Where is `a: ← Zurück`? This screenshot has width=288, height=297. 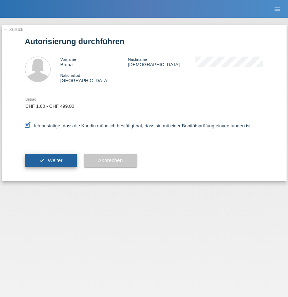 a: ← Zurück is located at coordinates (14, 29).